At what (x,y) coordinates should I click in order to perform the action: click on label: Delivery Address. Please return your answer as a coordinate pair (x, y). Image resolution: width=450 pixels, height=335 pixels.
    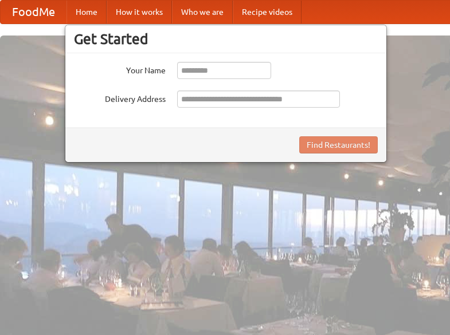
    Looking at the image, I should click on (120, 97).